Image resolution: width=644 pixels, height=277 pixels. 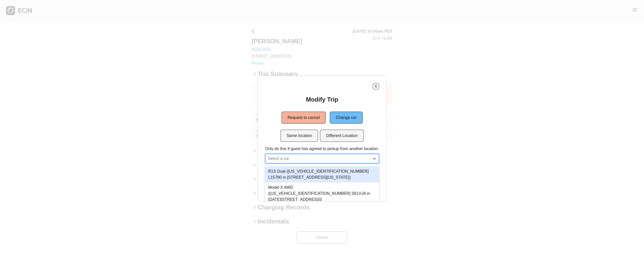 I want to click on button: Different Location, so click(x=342, y=136).